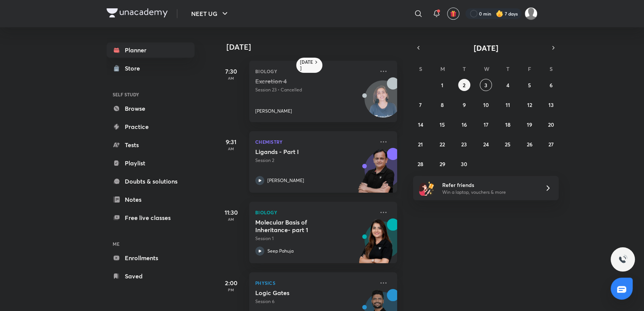  What do you see at coordinates (530, 105) in the screenshot?
I see `button: September 12, 2025` at bounding box center [530, 105].